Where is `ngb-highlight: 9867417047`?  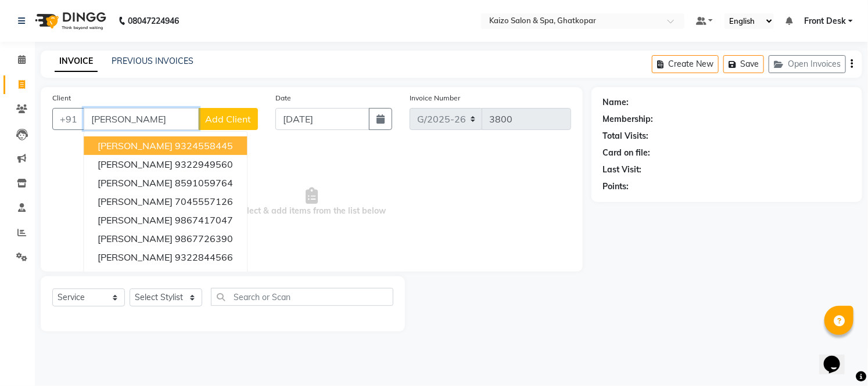 ngb-highlight: 9867417047 is located at coordinates (204, 220).